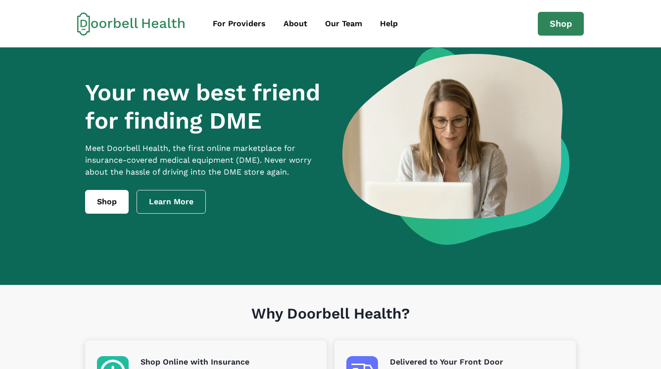  I want to click on p: Delivered to Your Front Door, so click(477, 362).